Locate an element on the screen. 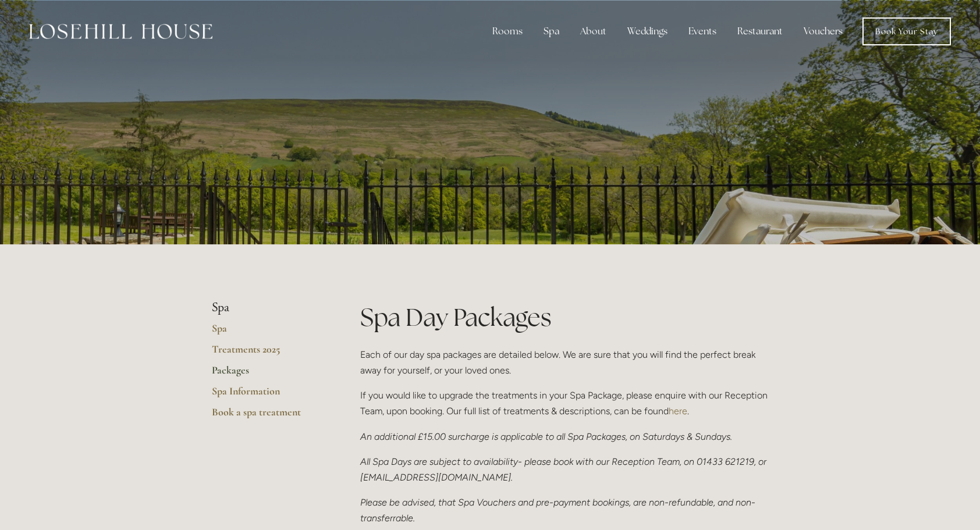 The width and height of the screenshot is (980, 530). a: Book a spa treatment is located at coordinates (267, 416).